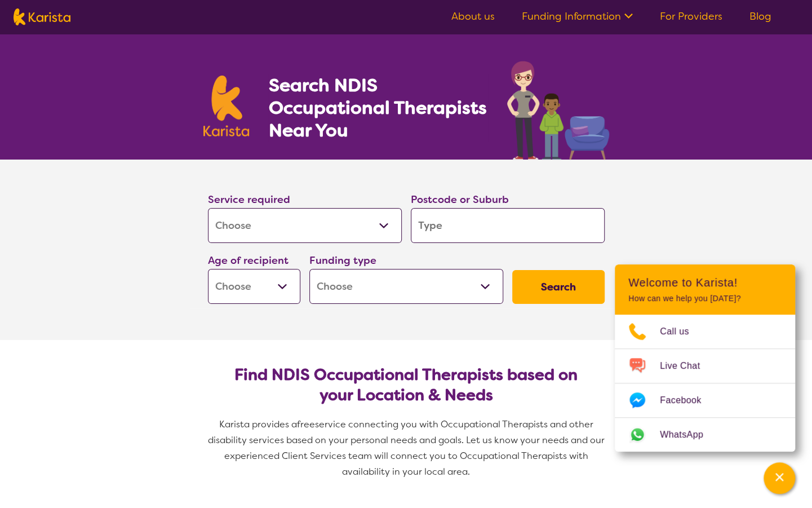 This screenshot has width=812, height=508. Describe the element at coordinates (779, 478) in the screenshot. I see `button: Channel Menu` at that location.